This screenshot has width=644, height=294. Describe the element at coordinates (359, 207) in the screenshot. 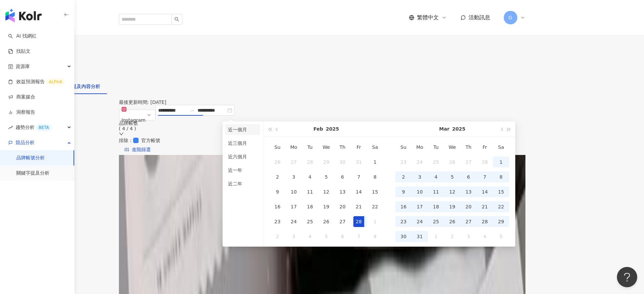

I see `td: 2025-02-21` at that location.